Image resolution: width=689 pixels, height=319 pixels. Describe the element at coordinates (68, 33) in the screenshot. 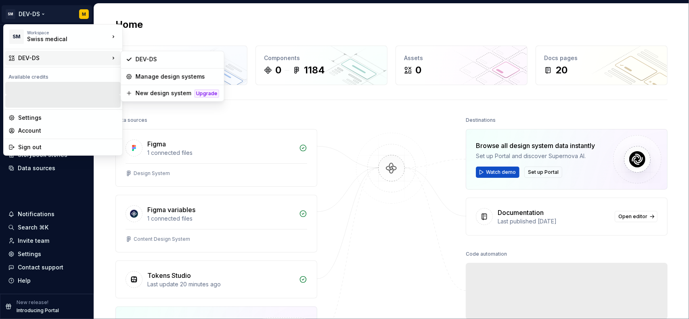

I see `div: Workspace` at that location.